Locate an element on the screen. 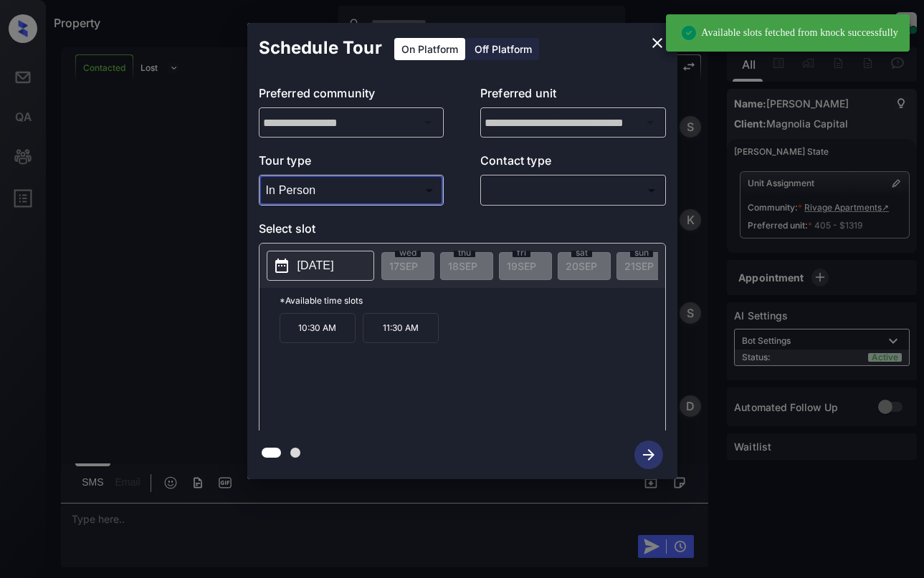 The image size is (924, 578). p: 11:30 AM is located at coordinates (400, 328).